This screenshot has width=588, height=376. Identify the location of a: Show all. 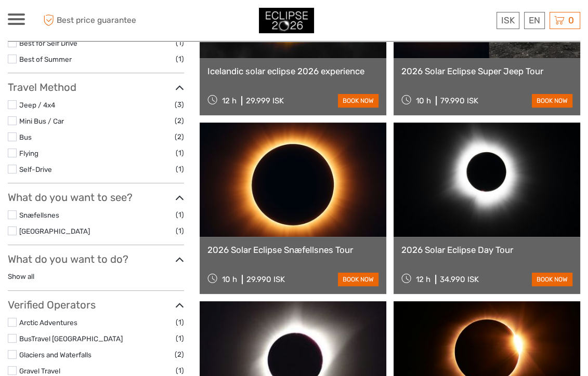
(21, 276).